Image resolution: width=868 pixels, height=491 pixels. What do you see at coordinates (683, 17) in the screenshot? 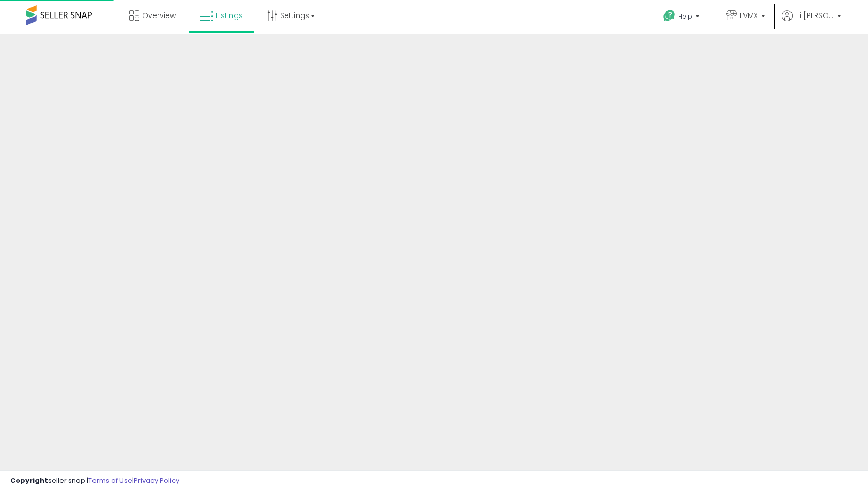
I see `a: Help` at bounding box center [683, 17].